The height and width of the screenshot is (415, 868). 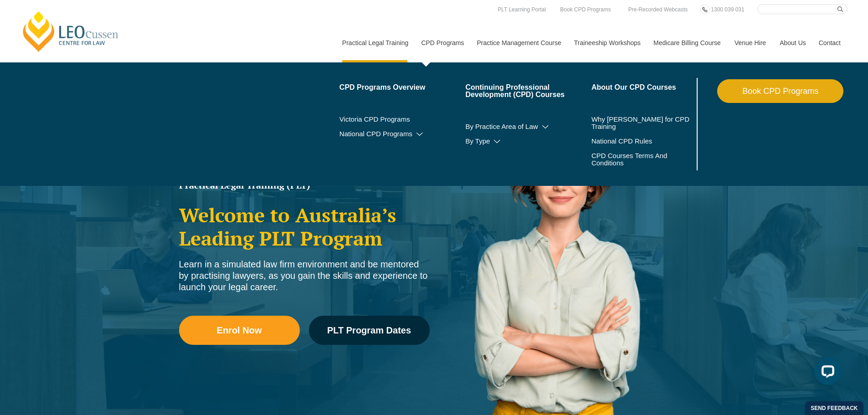 What do you see at coordinates (375, 43) in the screenshot?
I see `a: Practical Legal Training` at bounding box center [375, 43].